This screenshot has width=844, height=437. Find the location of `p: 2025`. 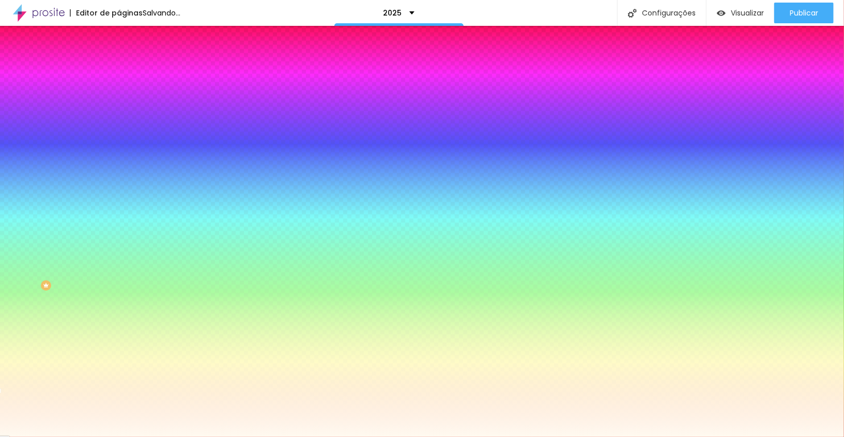

p: 2025 is located at coordinates (392, 13).